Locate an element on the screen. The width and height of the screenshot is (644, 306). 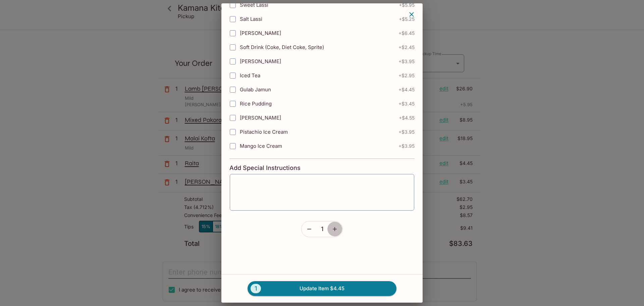
span: Sweet Lassi is located at coordinates (254, 5).